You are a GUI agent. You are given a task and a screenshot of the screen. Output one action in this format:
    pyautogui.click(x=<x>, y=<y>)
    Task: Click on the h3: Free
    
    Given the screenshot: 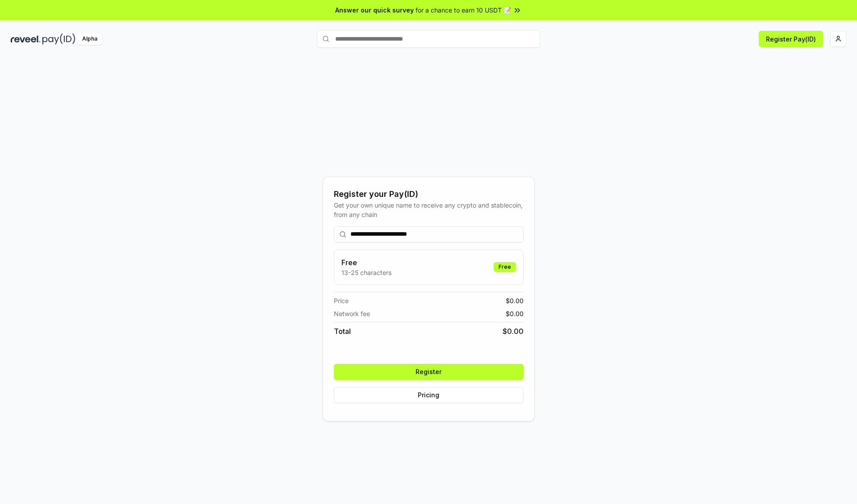 What is the action you would take?
    pyautogui.click(x=366, y=263)
    